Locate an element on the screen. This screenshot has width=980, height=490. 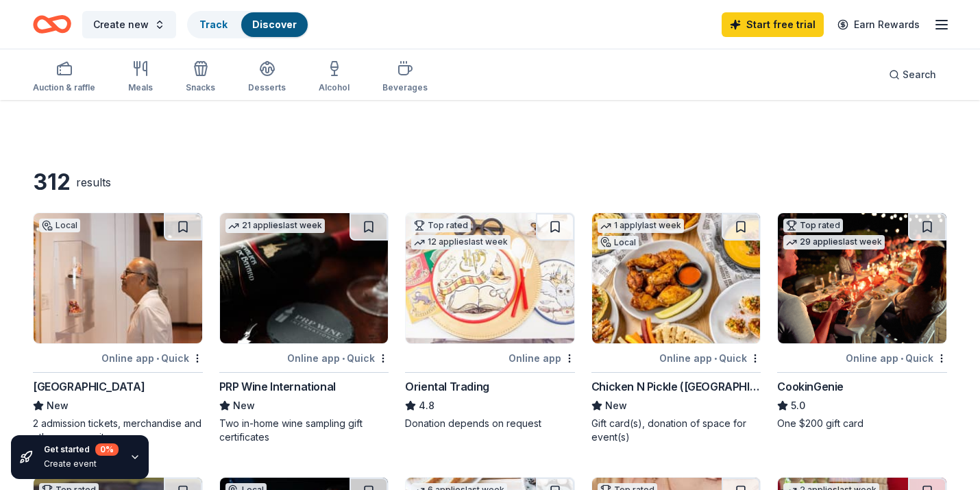
div: Donation depends on request is located at coordinates (490, 424).